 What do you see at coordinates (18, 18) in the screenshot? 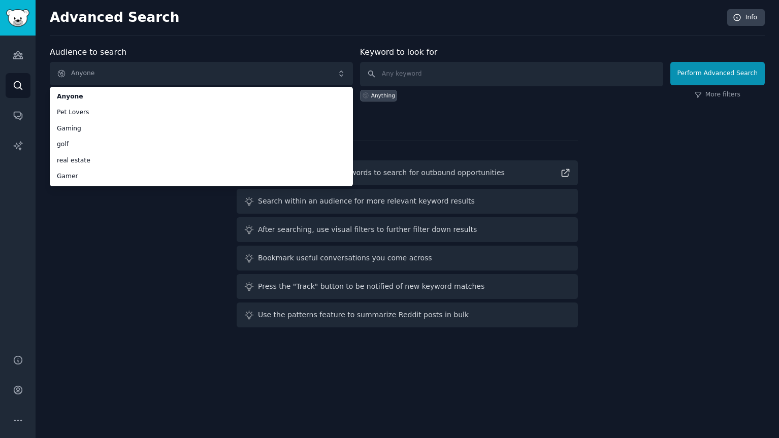
I see `img: GummySearch logo` at bounding box center [18, 18].